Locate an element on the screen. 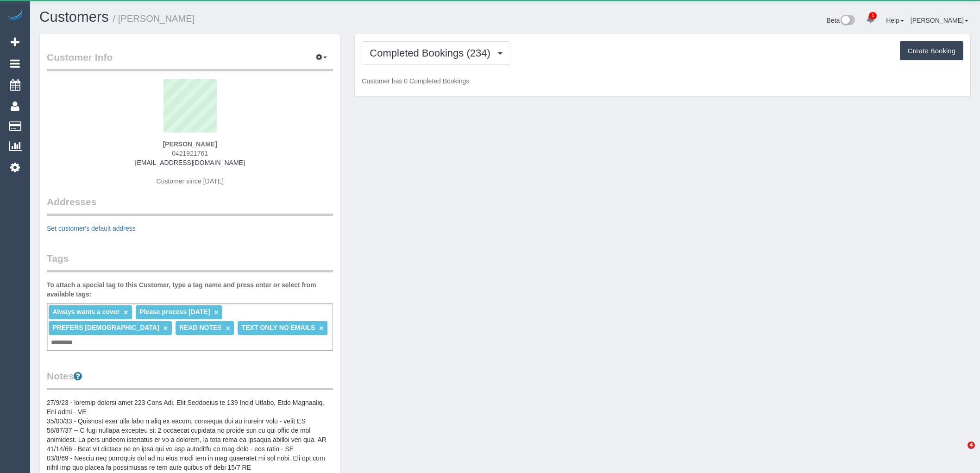  img: Automaid Logo is located at coordinates (15, 15).